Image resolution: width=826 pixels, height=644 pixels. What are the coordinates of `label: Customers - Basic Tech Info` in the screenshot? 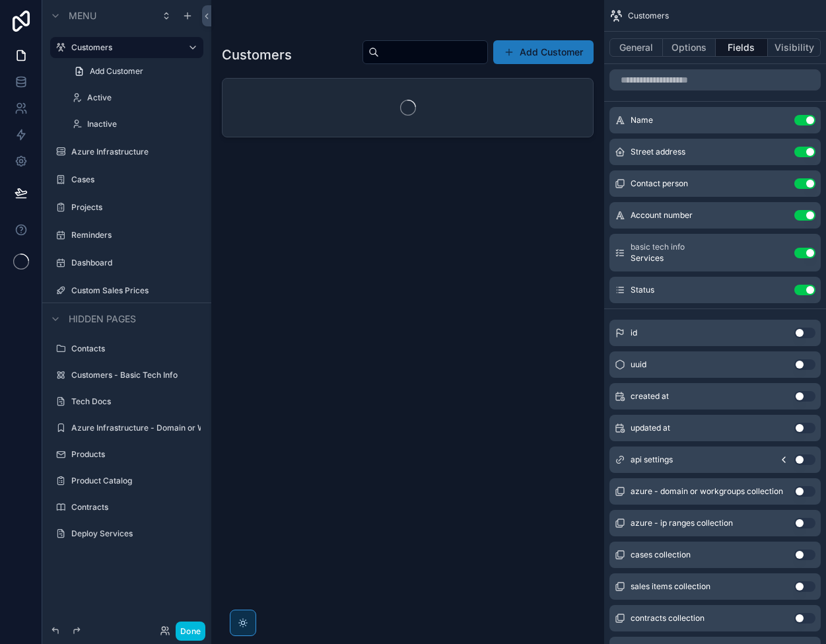 It's located at (133, 375).